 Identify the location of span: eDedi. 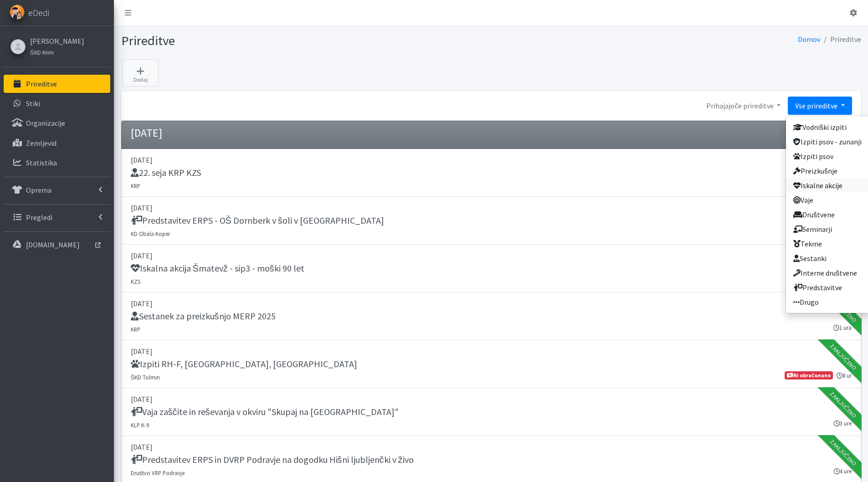
(39, 12).